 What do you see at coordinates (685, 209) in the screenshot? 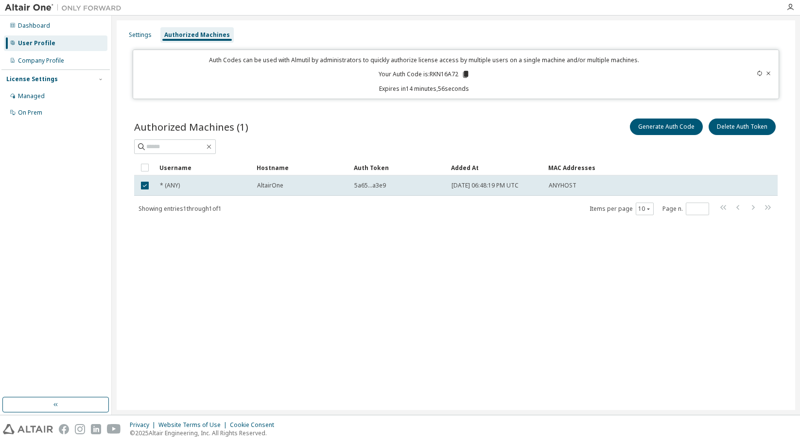
I see `span: Page n.` at bounding box center [685, 209].